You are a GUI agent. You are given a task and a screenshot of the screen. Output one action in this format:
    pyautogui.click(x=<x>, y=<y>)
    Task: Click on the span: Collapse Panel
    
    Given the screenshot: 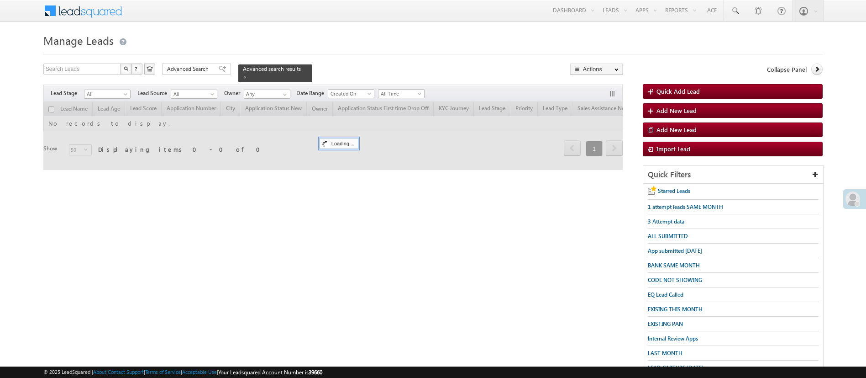 What is the action you would take?
    pyautogui.click(x=787, y=69)
    